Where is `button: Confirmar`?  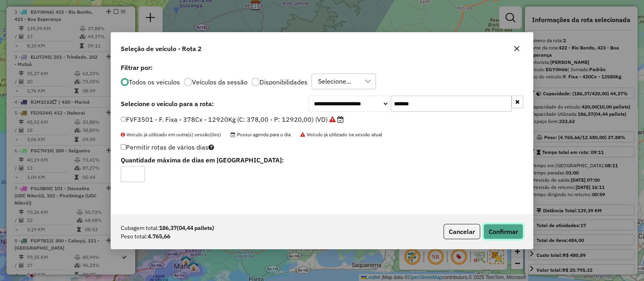
button: Confirmar is located at coordinates (503, 232).